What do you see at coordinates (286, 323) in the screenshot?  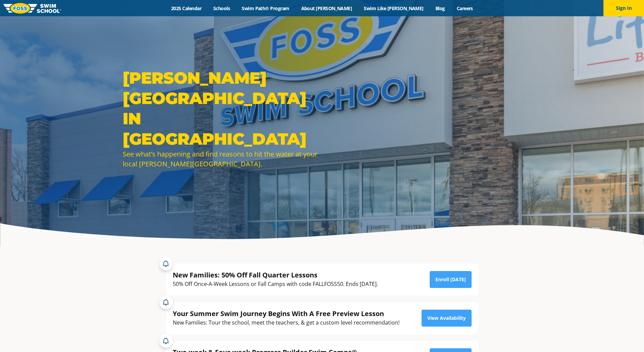 I see `div: New Families: Tour the school, meet the teachers, & get a custom level recommendation!` at bounding box center [286, 323].